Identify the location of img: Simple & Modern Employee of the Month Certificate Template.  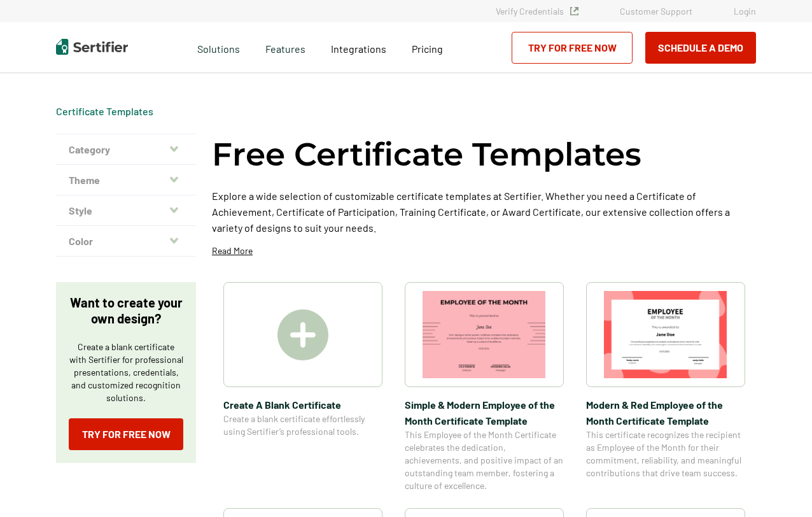
(485, 334).